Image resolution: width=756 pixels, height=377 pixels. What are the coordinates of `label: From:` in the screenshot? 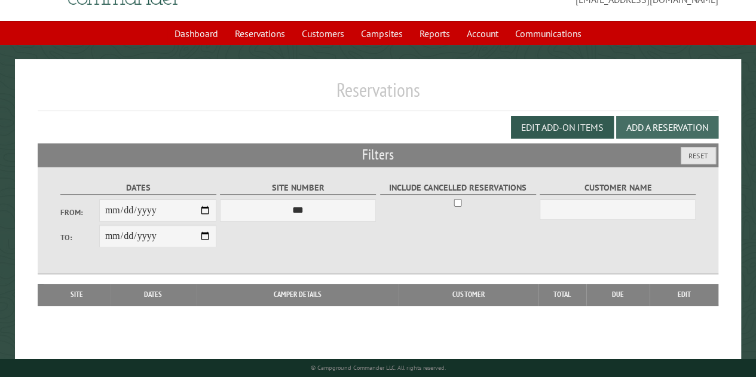 It's located at (79, 212).